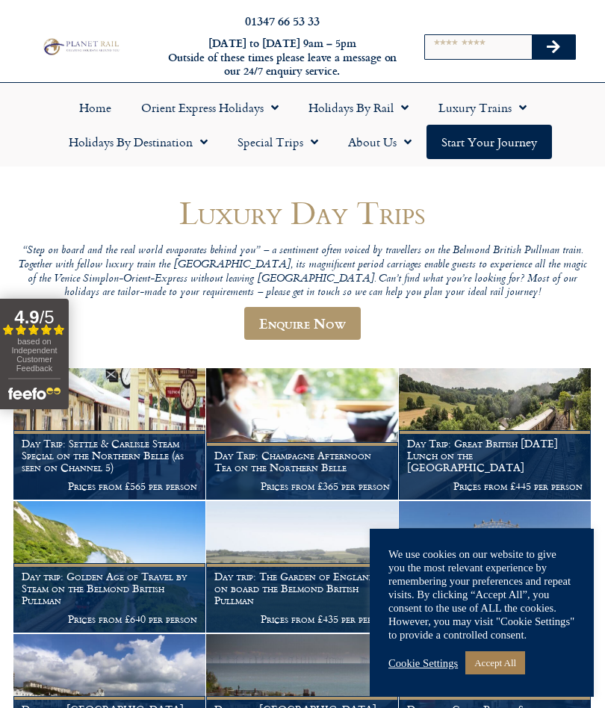  Describe the element at coordinates (495, 487) in the screenshot. I see `p: Prices from £445 per person` at that location.